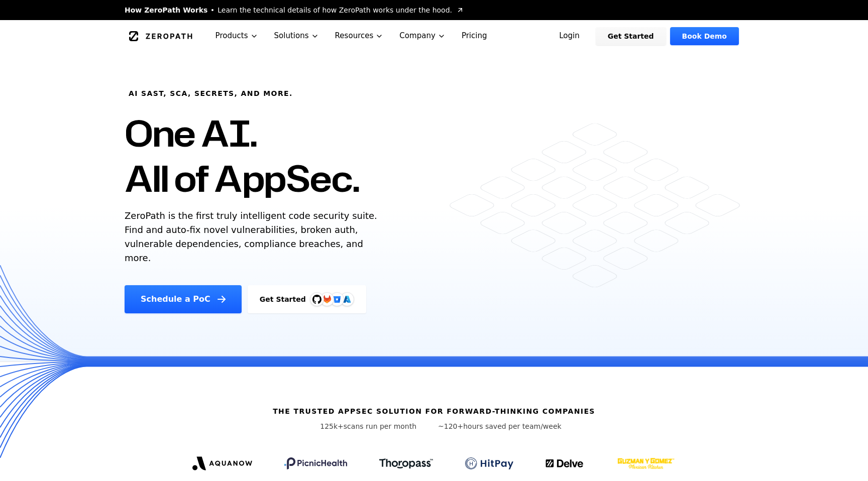 This screenshot has height=481, width=868. Describe the element at coordinates (297, 36) in the screenshot. I see `button: Solutions` at that location.